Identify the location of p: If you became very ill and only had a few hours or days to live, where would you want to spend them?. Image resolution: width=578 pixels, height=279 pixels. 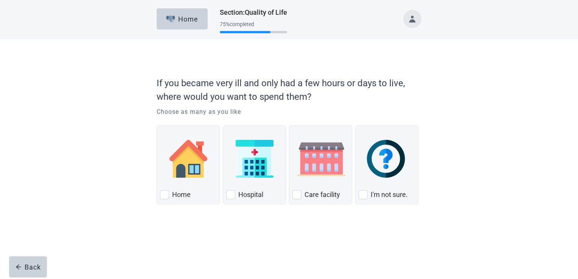
(287, 90).